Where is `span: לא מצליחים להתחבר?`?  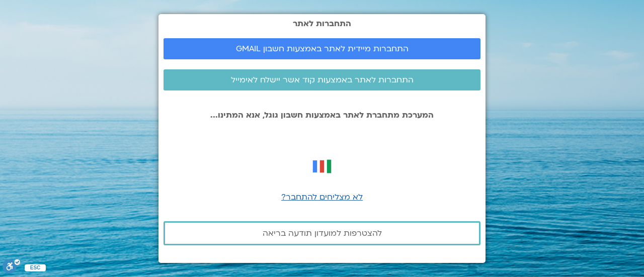 span: לא מצליחים להתחבר? is located at coordinates (322, 197).